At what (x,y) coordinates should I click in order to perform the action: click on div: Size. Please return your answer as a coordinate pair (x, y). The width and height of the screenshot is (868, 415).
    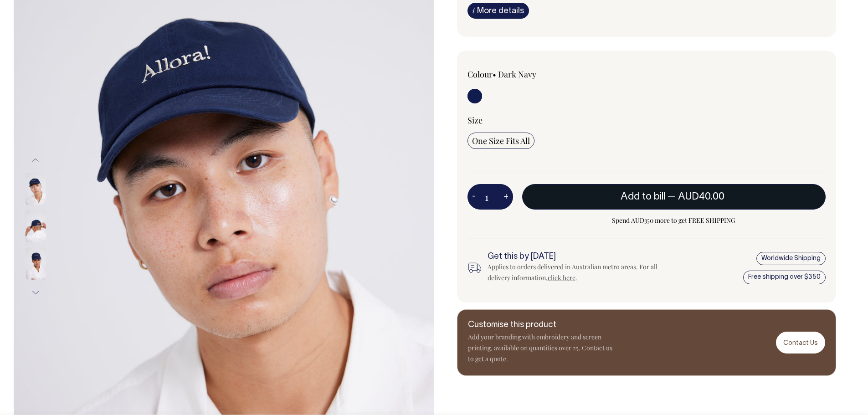
    Looking at the image, I should click on (647, 120).